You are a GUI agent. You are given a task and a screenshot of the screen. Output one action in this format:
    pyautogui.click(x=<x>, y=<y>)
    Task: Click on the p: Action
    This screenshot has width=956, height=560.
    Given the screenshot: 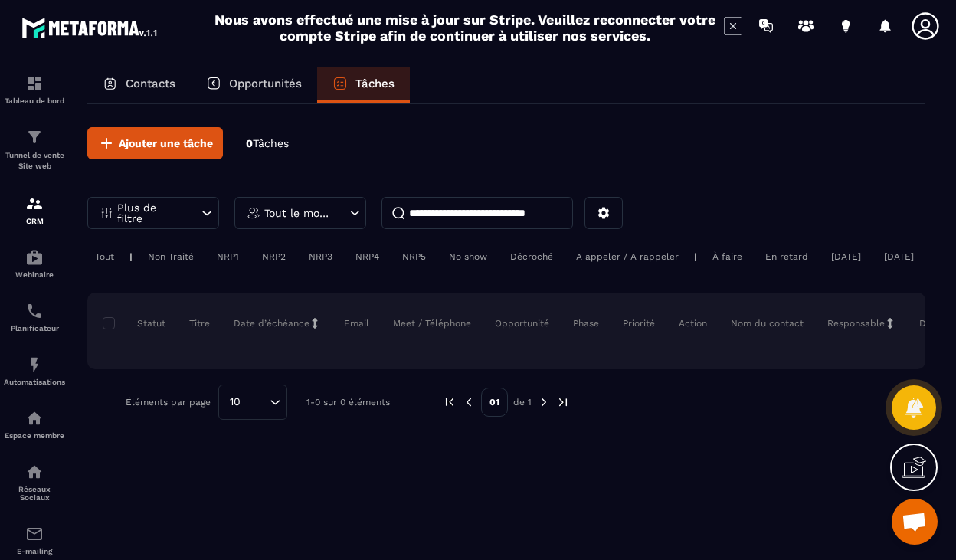 What is the action you would take?
    pyautogui.click(x=692, y=323)
    